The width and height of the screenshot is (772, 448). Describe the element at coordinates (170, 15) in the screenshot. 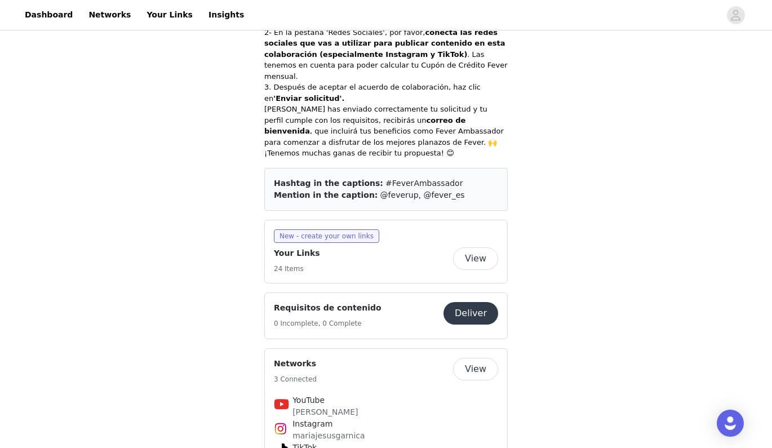

I see `a: Your Links` at that location.